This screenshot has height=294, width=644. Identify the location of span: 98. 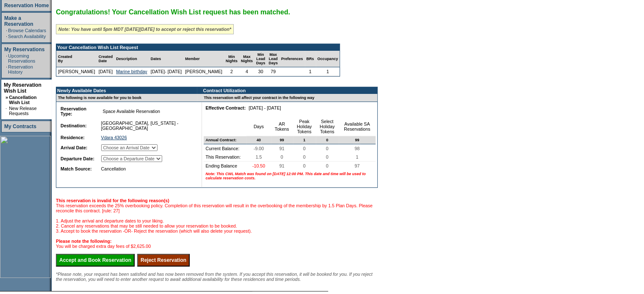
(357, 149).